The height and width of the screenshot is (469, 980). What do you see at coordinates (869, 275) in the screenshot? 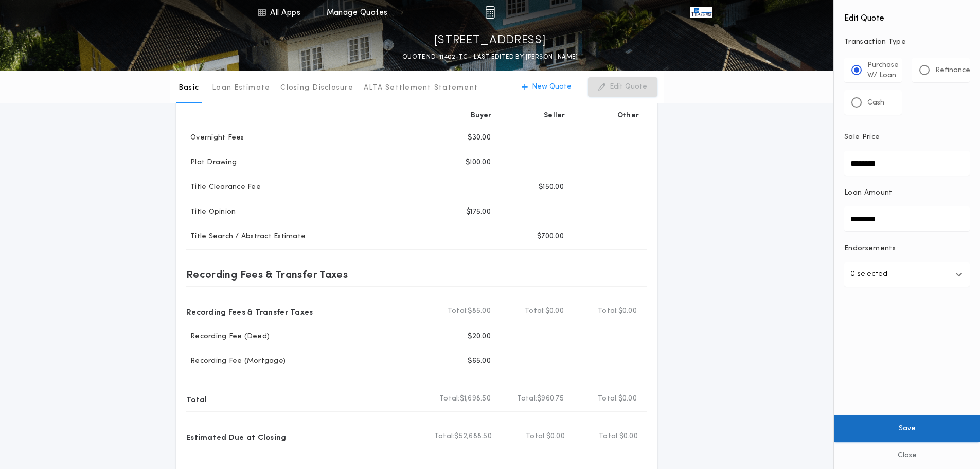
I see `p: 0 selected` at bounding box center [869, 275].